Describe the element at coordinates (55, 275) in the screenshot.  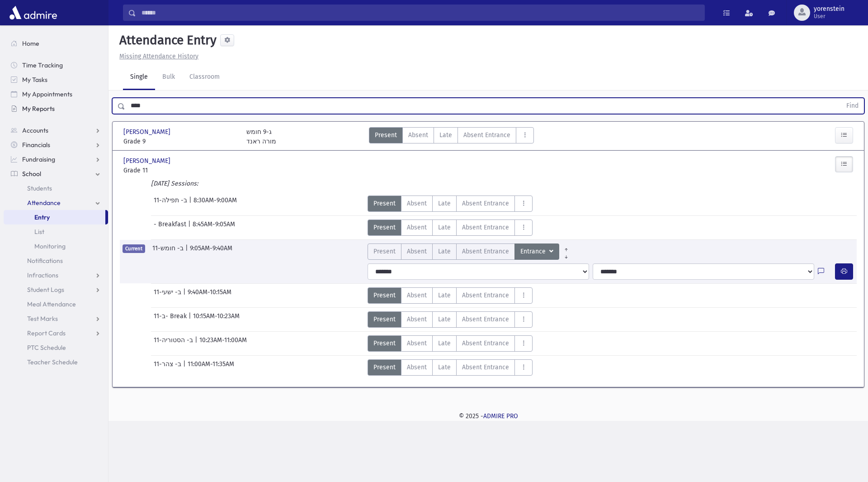
I see `a: Infractions` at that location.